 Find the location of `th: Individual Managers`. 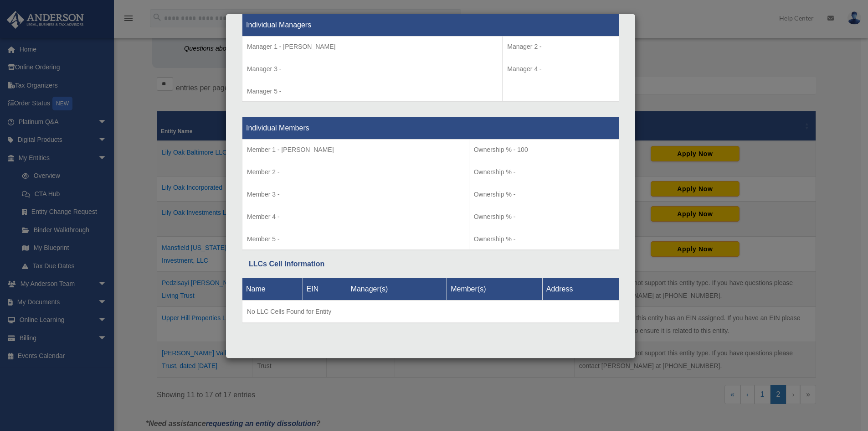

th: Individual Managers is located at coordinates (431, 25).